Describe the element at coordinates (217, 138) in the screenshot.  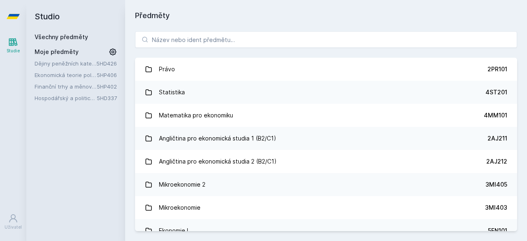
I see `font: Angličtina pro ekonomická studia 1 (B2/C1)` at that location.